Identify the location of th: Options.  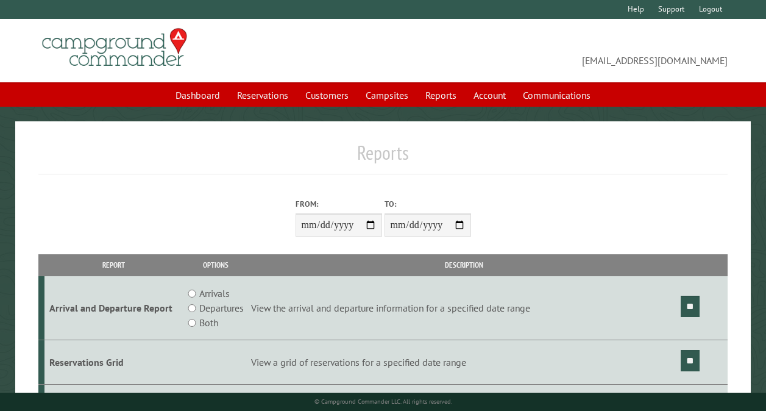
(216, 264).